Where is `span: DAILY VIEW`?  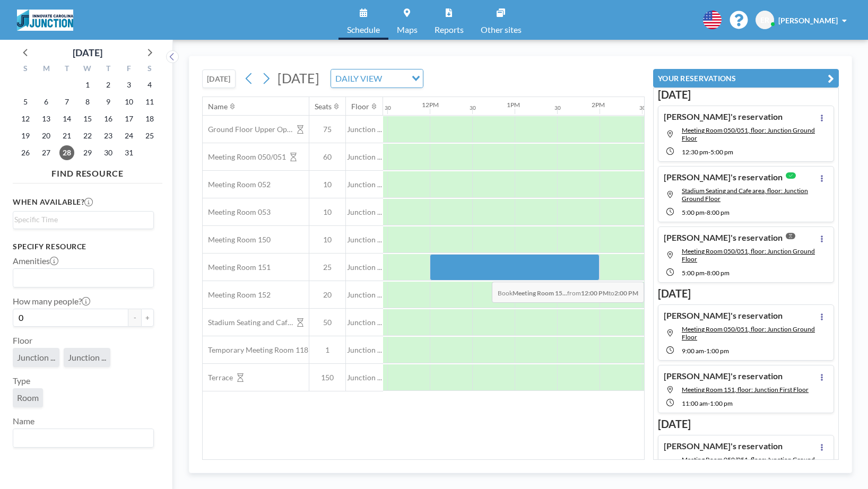 span: DAILY VIEW is located at coordinates (359, 78).